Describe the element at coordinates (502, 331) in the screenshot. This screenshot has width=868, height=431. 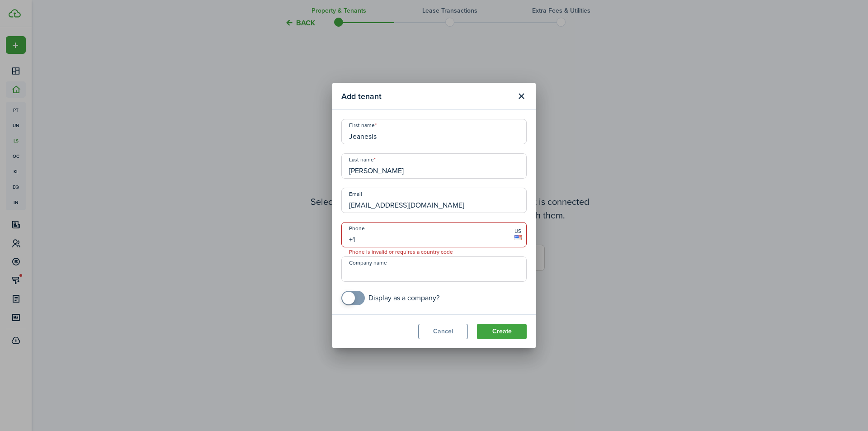
I see `button: Create` at that location.